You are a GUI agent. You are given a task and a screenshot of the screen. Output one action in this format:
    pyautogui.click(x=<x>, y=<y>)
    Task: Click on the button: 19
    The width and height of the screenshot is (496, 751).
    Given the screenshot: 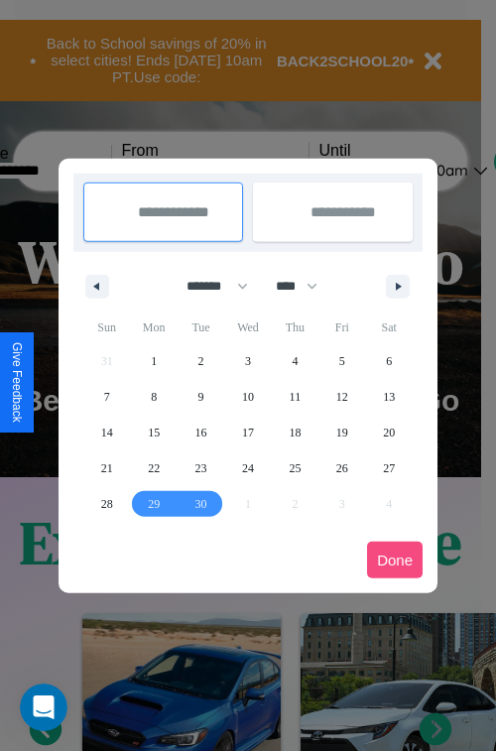 What is the action you would take?
    pyautogui.click(x=341, y=433)
    